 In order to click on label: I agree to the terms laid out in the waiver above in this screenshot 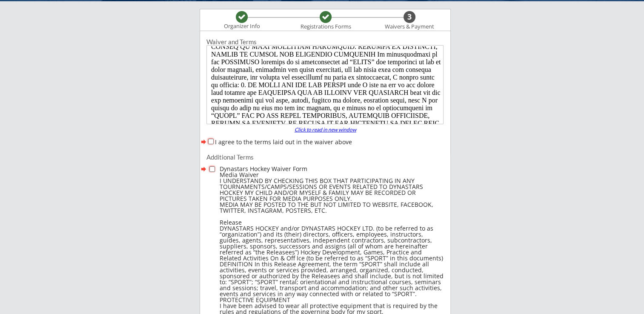, I will do `click(283, 142)`.